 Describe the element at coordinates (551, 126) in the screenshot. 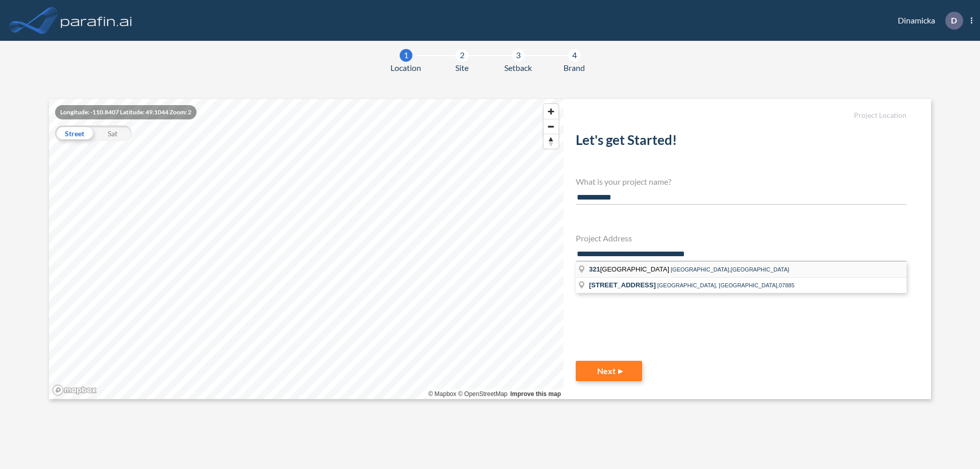

I see `span: Zoom out` at that location.